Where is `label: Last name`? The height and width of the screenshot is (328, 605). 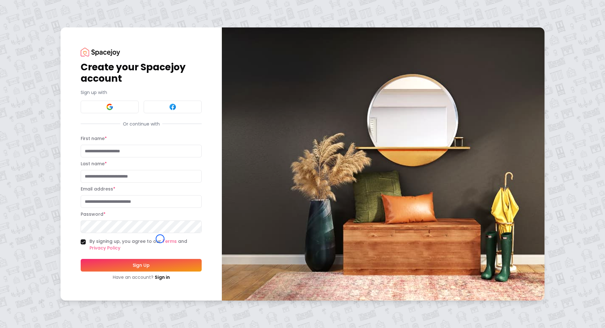 label: Last name is located at coordinates (94, 164).